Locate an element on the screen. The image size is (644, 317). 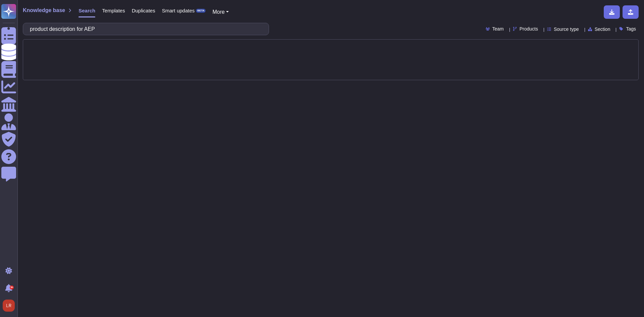
img: user is located at coordinates (9, 305).